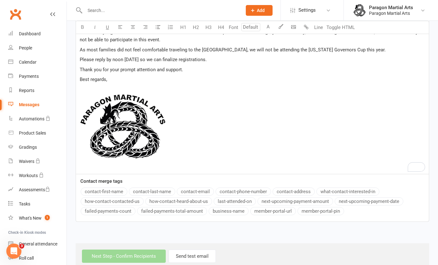  What do you see at coordinates (29, 105) in the screenshot?
I see `div: Messages` at bounding box center [29, 105].